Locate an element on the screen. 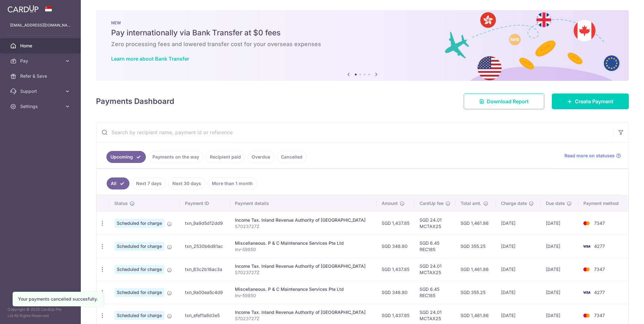 Image resolution: width=644 pixels, height=324 pixels. img: CardUp is located at coordinates (23, 9).